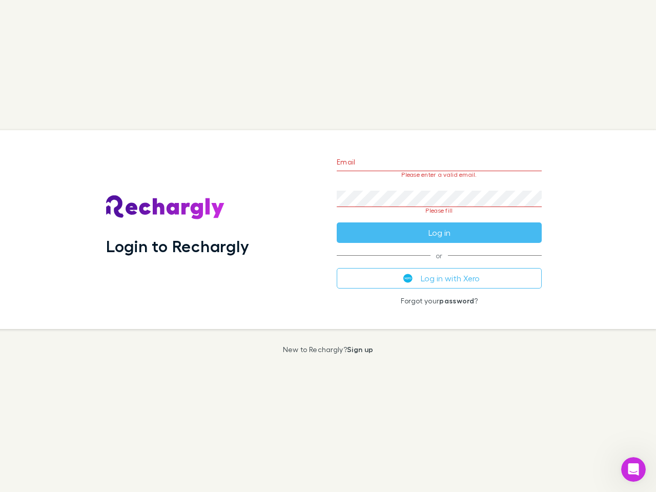  I want to click on p: Please fill, so click(439, 211).